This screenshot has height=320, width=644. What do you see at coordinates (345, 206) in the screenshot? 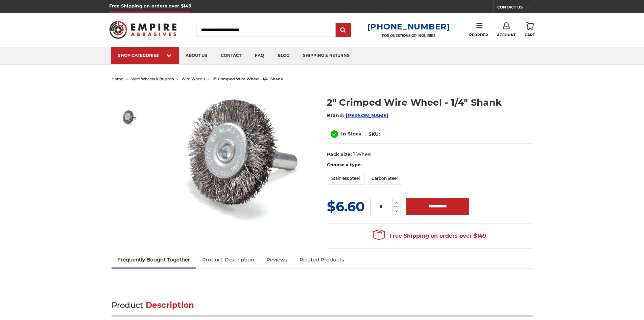
I see `span: $6.60` at bounding box center [345, 206].